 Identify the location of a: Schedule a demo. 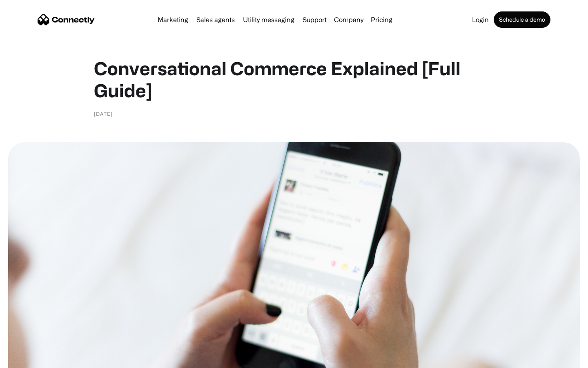
(522, 20).